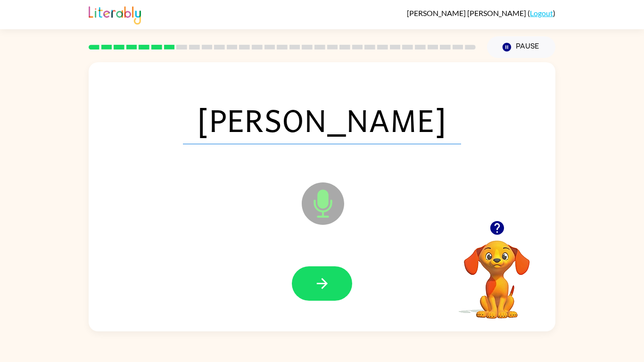  I want to click on button: Pause, so click(521, 47).